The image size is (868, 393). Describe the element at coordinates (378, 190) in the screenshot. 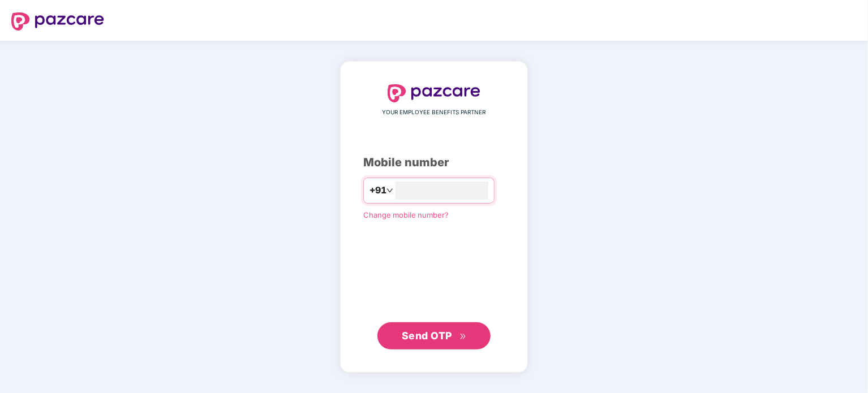

I see `span: +91` at that location.